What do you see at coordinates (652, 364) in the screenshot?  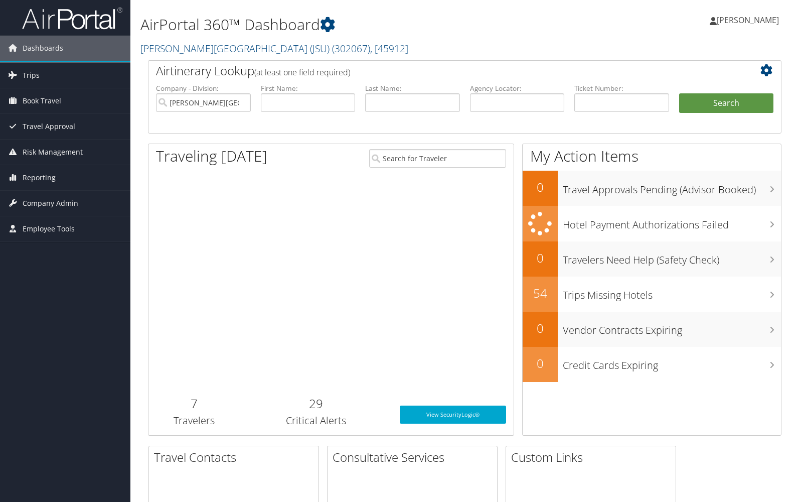 I see `a: 0Credit Cards Expiring` at bounding box center [652, 364].